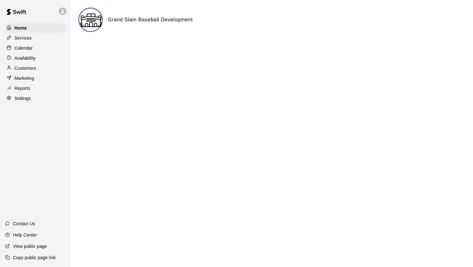  I want to click on p: Contact Us, so click(24, 224).